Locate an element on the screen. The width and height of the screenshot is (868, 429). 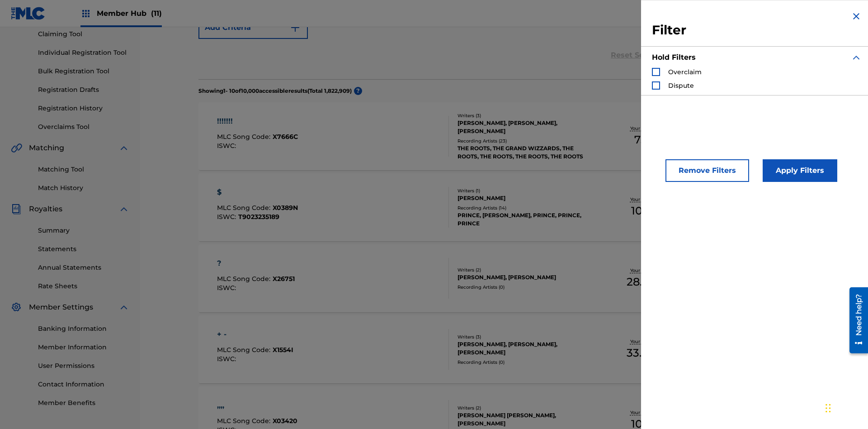
img: Matching is located at coordinates (16, 148).